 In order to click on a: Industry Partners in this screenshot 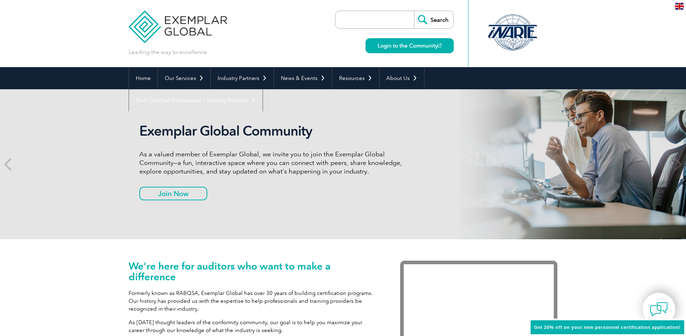, I will do `click(242, 78)`.